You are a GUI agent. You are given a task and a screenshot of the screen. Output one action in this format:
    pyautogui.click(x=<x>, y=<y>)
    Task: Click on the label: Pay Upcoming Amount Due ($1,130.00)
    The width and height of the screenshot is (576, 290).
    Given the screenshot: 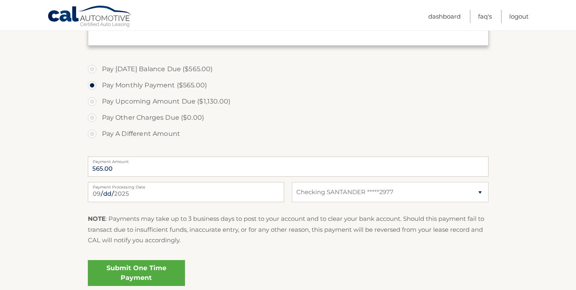 What is the action you would take?
    pyautogui.click(x=288, y=102)
    